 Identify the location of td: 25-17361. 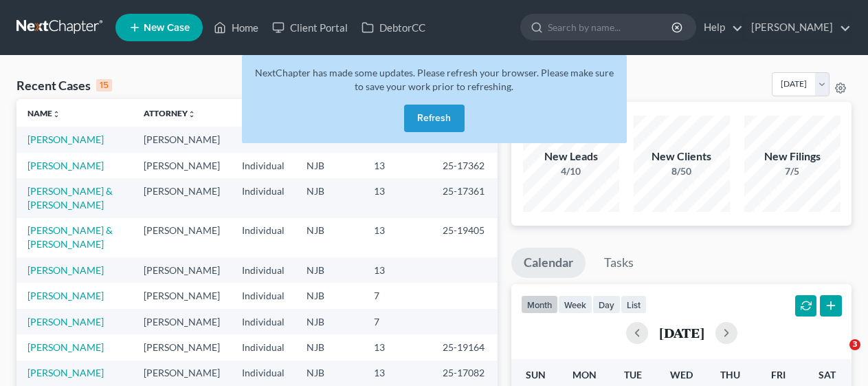
(464, 197).